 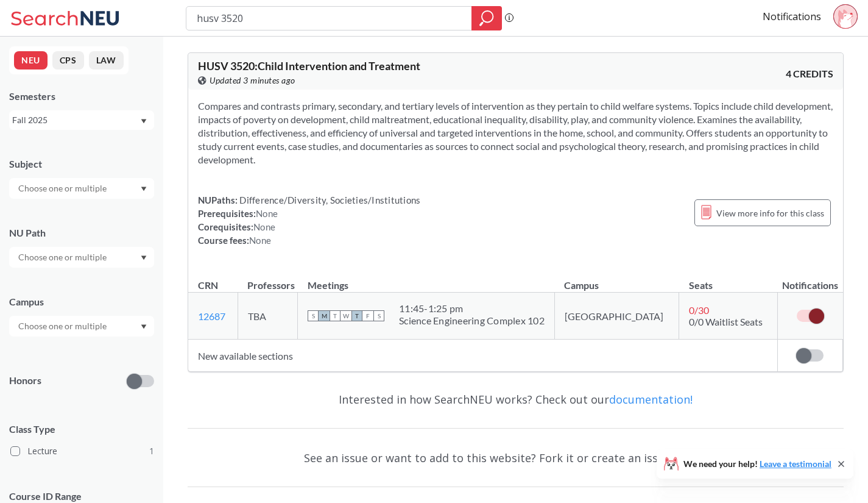 I want to click on th: Notifications, so click(x=810, y=279).